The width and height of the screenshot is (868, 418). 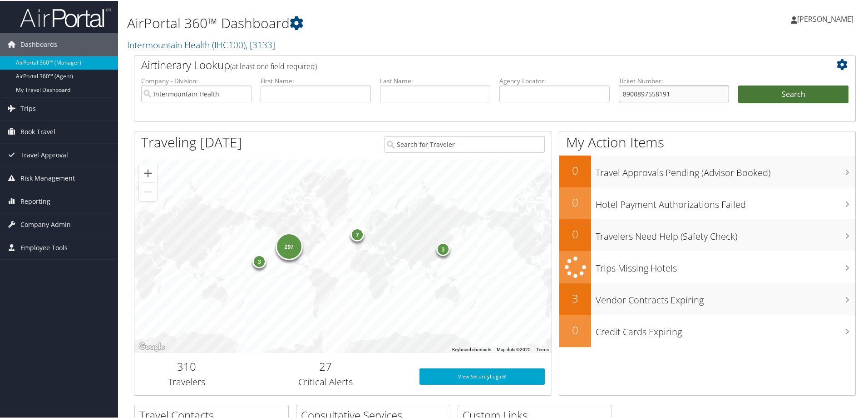 What do you see at coordinates (435, 80) in the screenshot?
I see `label: Last Name:` at bounding box center [435, 80].